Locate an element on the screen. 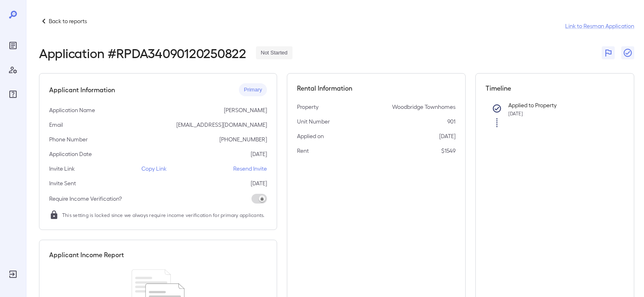 This screenshot has width=644, height=297. p: Property is located at coordinates (307, 107).